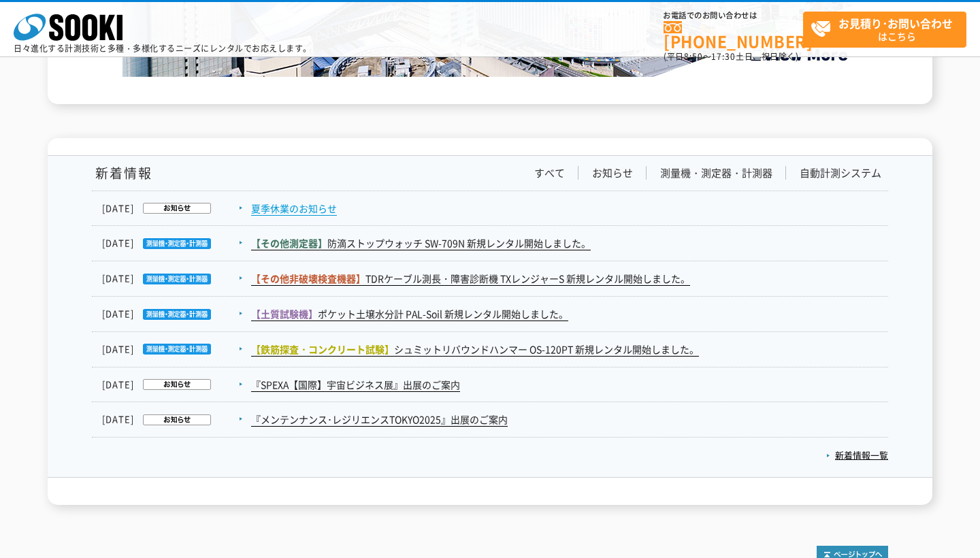 This screenshot has width=980, height=558. What do you see at coordinates (723, 57) in the screenshot?
I see `span: 17:30` at bounding box center [723, 57].